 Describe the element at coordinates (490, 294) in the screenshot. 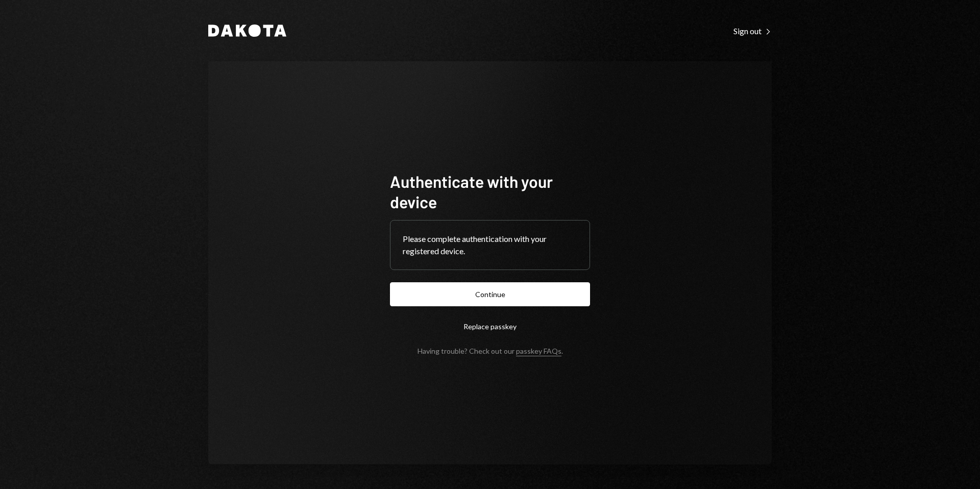

I see `button: Continue` at that location.